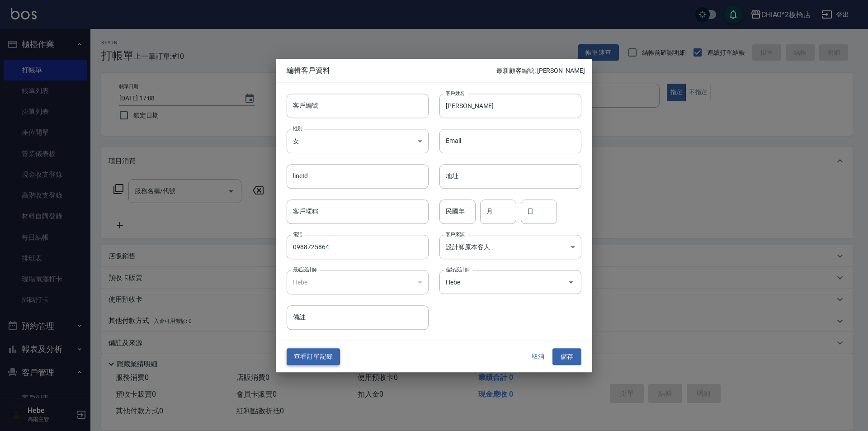 Image resolution: width=868 pixels, height=431 pixels. What do you see at coordinates (455, 93) in the screenshot?
I see `label: 客戶姓名` at bounding box center [455, 93].